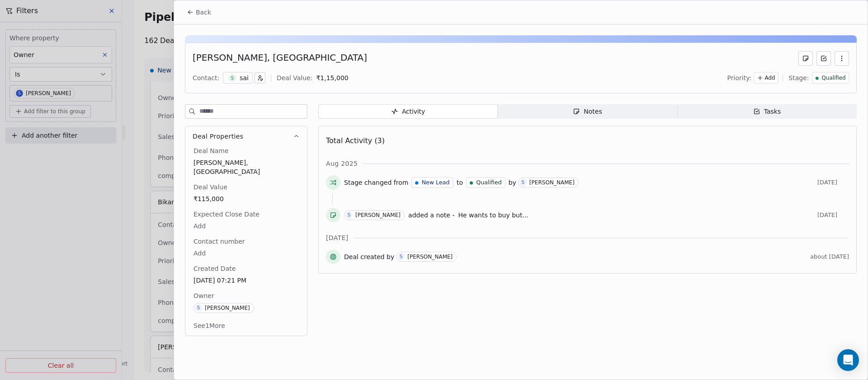 Image resolution: width=868 pixels, height=380 pixels. Describe the element at coordinates (587, 111) in the screenshot. I see `div: Notes` at that location.